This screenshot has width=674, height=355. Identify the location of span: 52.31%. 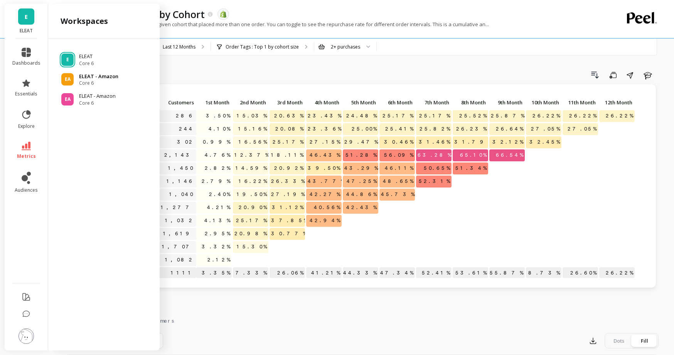
(434, 182).